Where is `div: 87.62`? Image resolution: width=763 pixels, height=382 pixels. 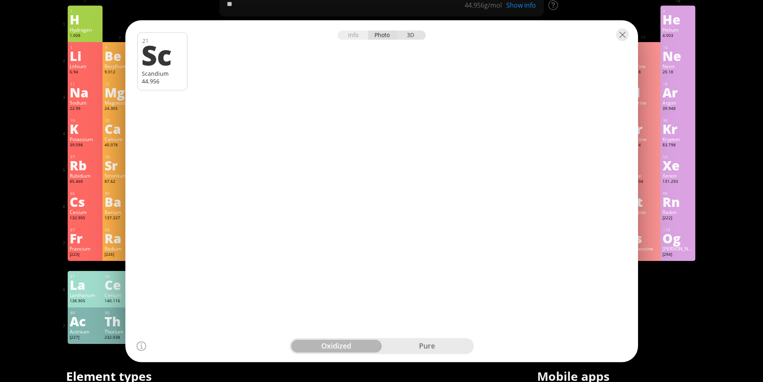 div: 87.62 is located at coordinates (120, 182).